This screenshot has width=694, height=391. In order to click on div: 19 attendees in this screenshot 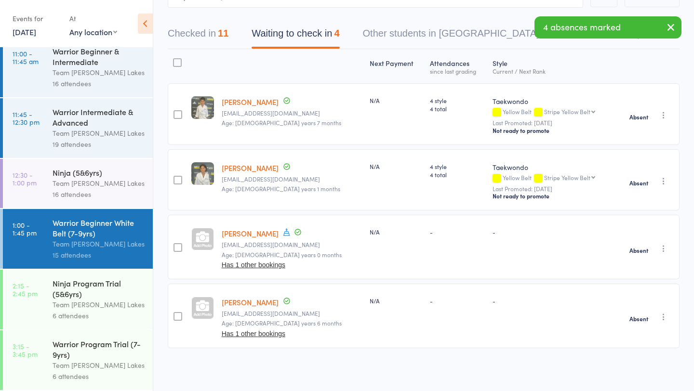, I will do `click(98, 144)`.